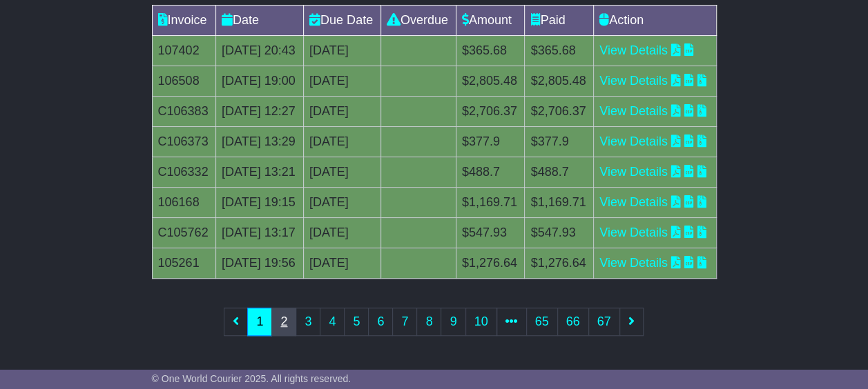  What do you see at coordinates (260, 321) in the screenshot?
I see `a: 1` at bounding box center [260, 321].